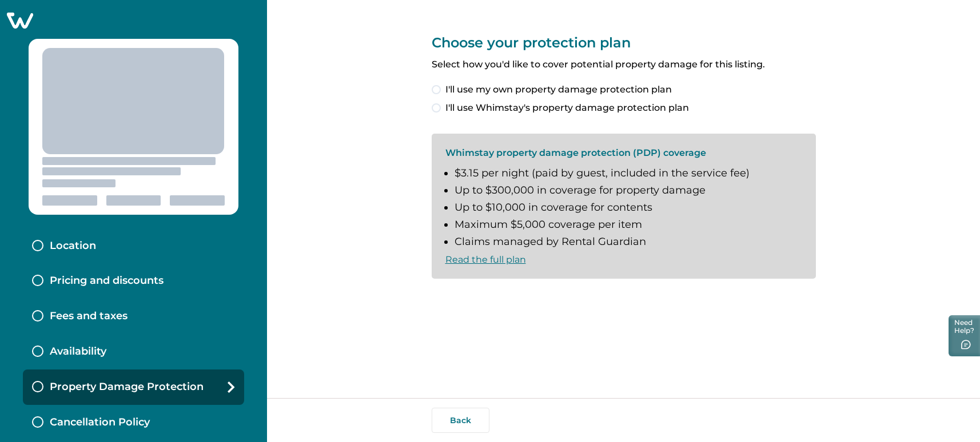  Describe the element at coordinates (567, 108) in the screenshot. I see `span: I'll use Whimstay's property damage protection plan` at that location.